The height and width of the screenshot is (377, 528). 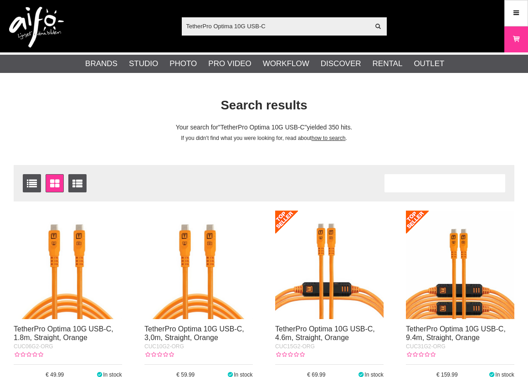 What do you see at coordinates (276, 26) in the screenshot?
I see `input: Search products ...` at bounding box center [276, 26].